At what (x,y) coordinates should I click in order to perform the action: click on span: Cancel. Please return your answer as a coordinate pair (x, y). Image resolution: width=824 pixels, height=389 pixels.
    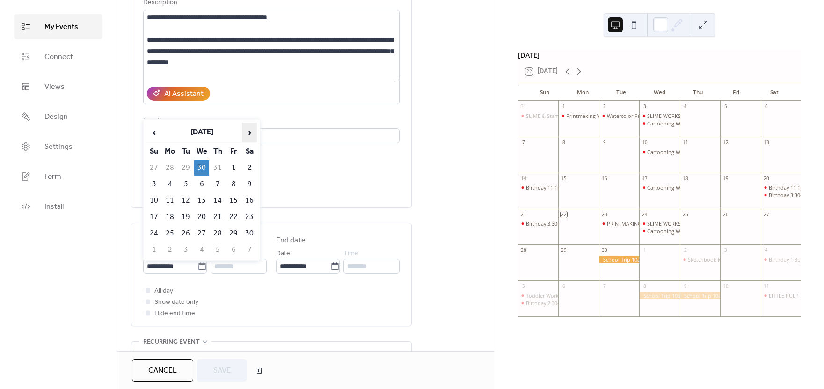
    Looking at the image, I should click on (162, 371).